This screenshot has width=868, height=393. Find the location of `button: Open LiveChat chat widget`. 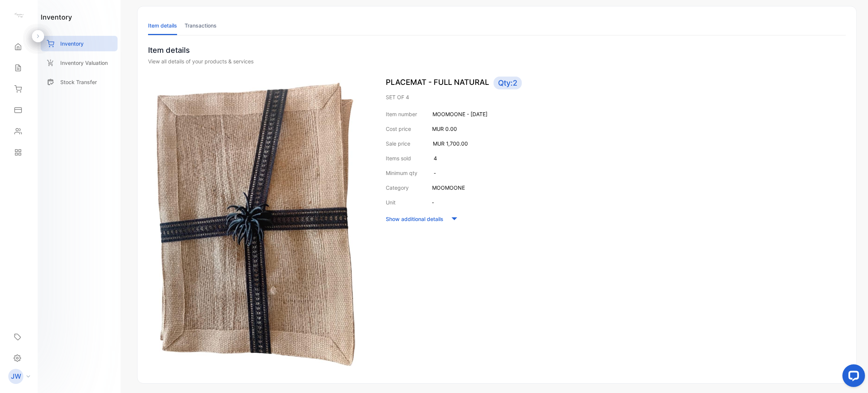

button: Open LiveChat chat widget is located at coordinates (18, 14).